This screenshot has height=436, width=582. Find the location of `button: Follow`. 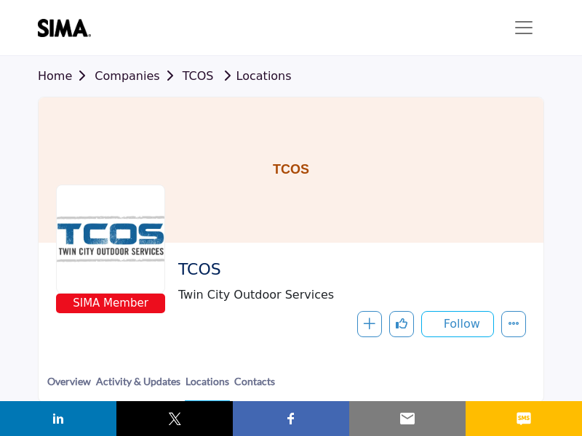

button: Follow is located at coordinates (457, 324).